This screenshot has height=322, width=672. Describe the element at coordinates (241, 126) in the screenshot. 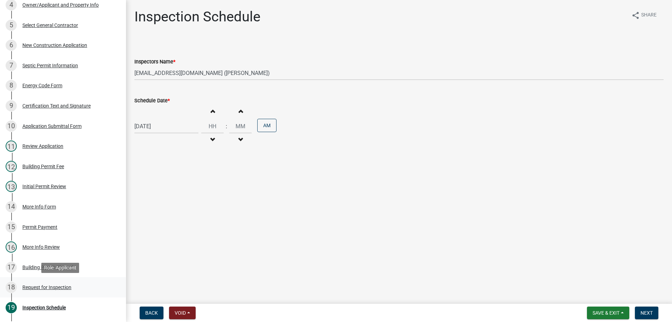

I see `input: Minutes` at that location.